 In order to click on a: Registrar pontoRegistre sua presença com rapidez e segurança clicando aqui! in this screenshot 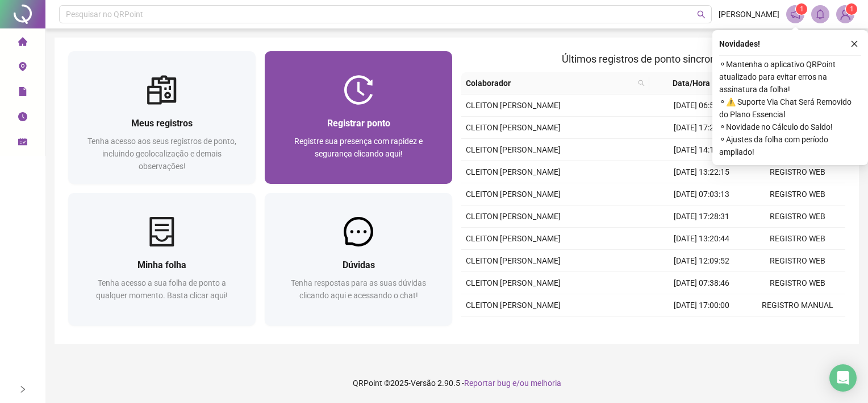, I will do `click(359, 117)`.